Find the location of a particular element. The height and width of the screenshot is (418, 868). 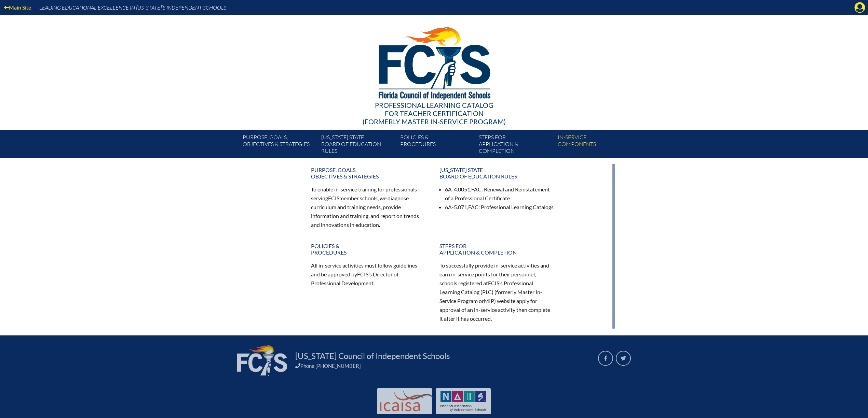

img: NAIS Logo is located at coordinates (463, 402).